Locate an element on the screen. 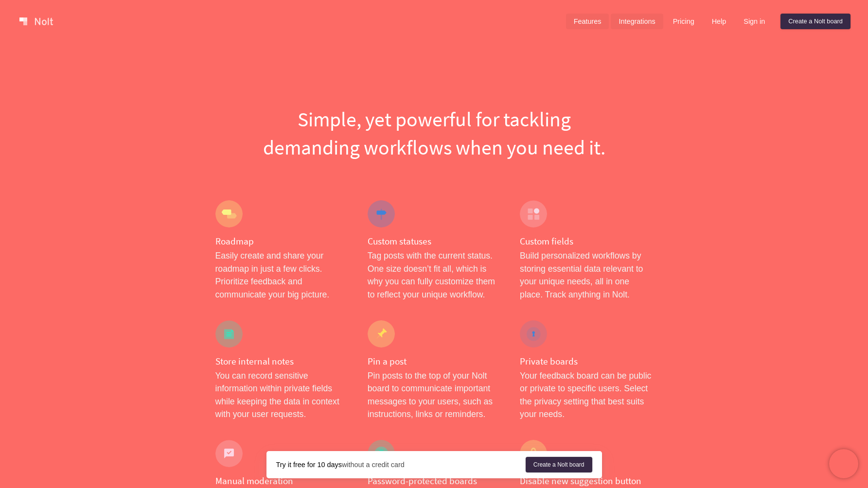  a: Integrations is located at coordinates (637, 22).